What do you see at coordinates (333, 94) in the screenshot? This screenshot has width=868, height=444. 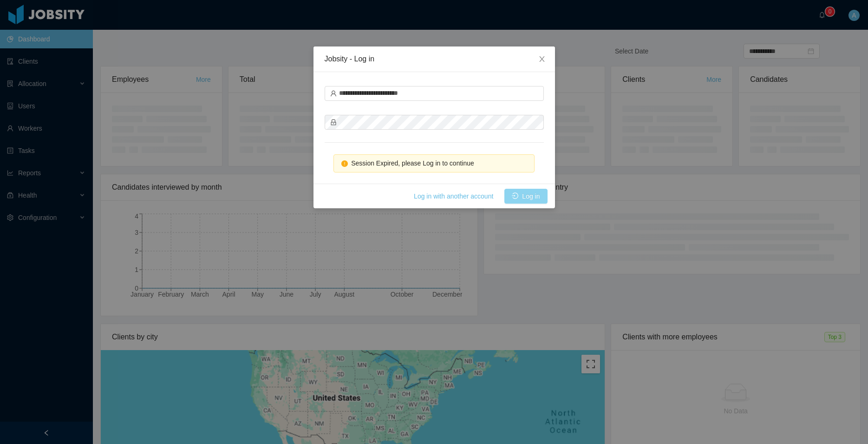 I see `i: icon: user` at bounding box center [333, 94].